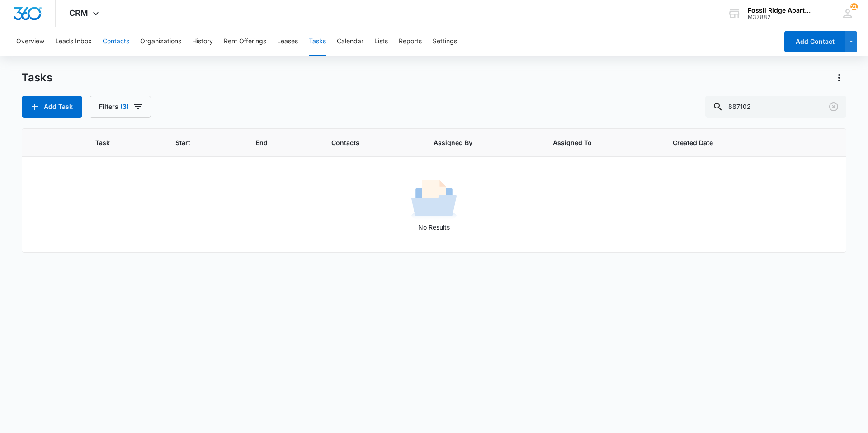 Image resolution: width=868 pixels, height=433 pixels. I want to click on span: 21, so click(854, 7).